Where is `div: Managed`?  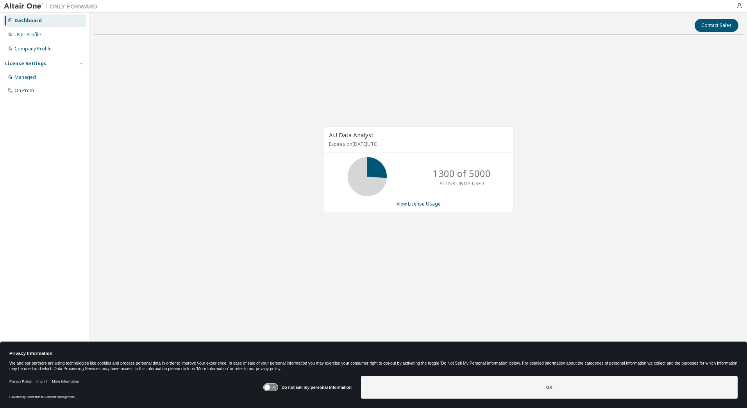
div: Managed is located at coordinates (25, 77).